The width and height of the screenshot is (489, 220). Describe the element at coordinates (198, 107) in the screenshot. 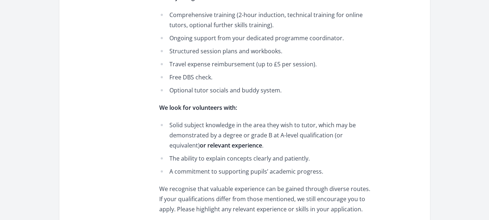

I see `strong: We look for volunteers with:` at that location.